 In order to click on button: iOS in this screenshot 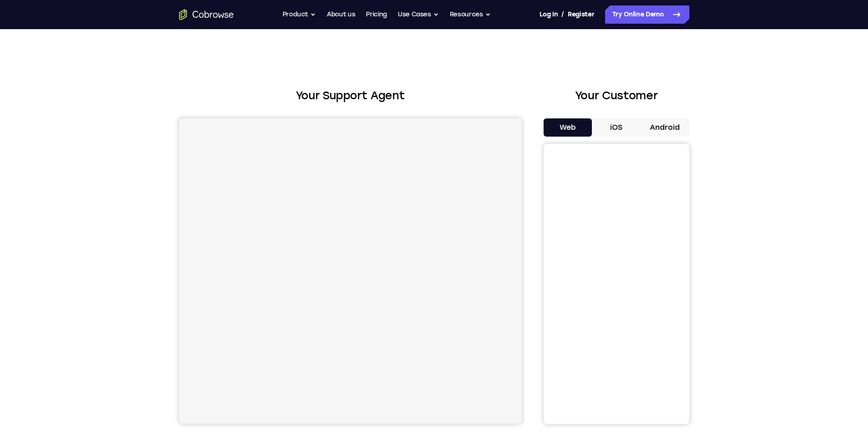, I will do `click(616, 127)`.